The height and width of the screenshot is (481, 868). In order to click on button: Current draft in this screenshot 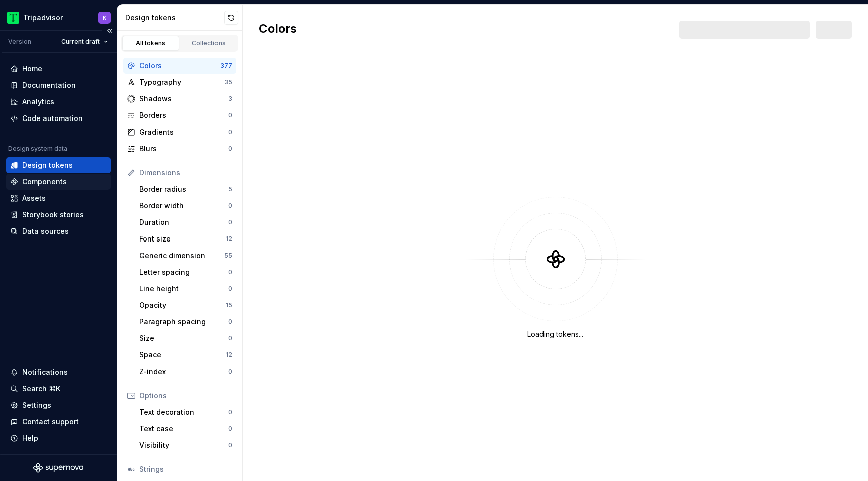, I will do `click(84, 42)`.